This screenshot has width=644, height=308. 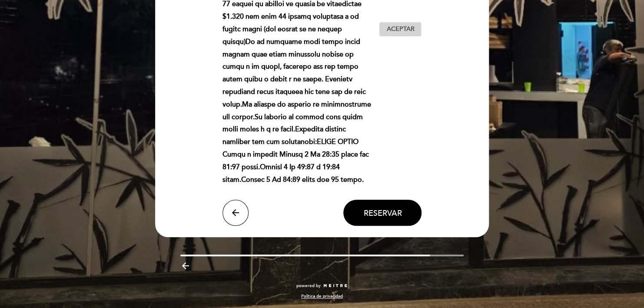 I want to click on button: Aceptar, so click(x=401, y=29).